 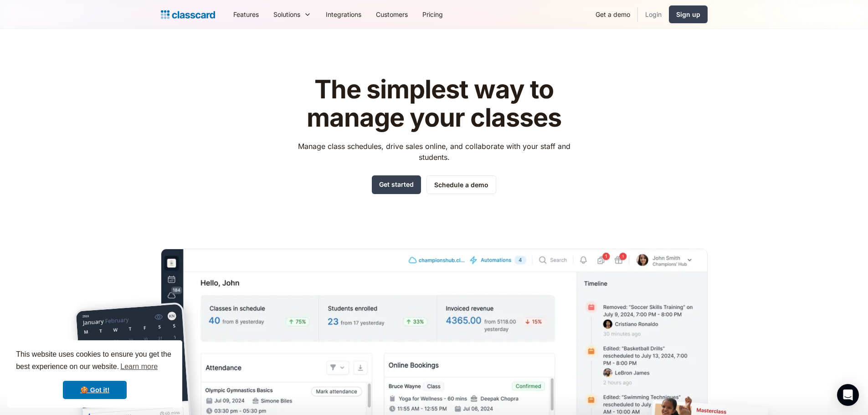 I want to click on a: Get started, so click(x=396, y=185).